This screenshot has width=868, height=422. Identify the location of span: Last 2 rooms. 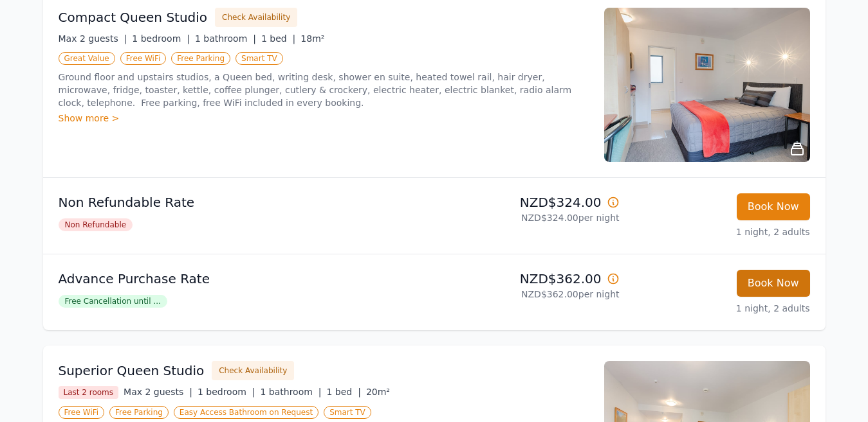
(89, 393).